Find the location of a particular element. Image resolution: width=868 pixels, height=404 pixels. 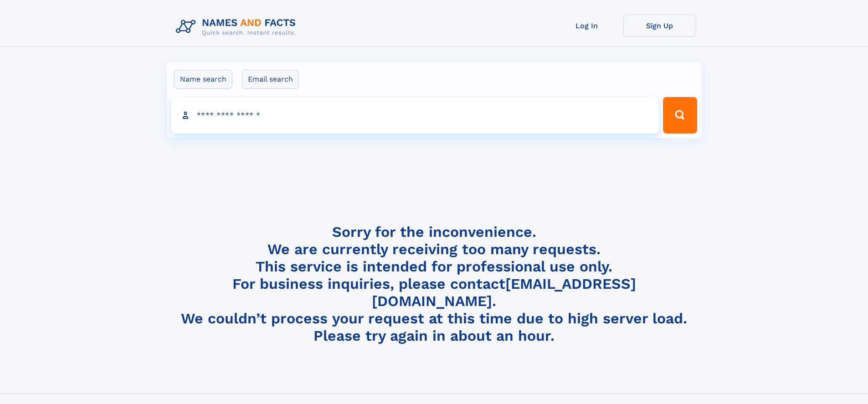

a: Log In is located at coordinates (587, 25).